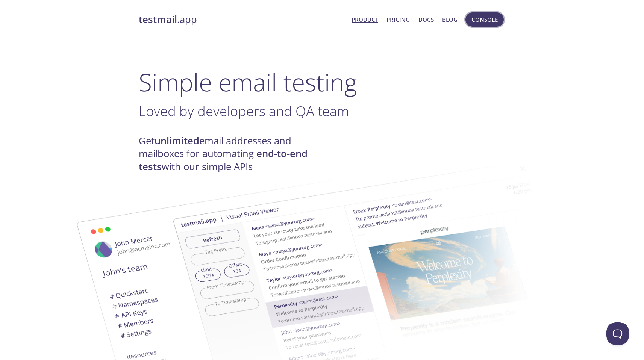 The image size is (644, 360). What do you see at coordinates (231, 154) in the screenshot?
I see `h4: Get email addresses and mailboxes for automating with our simple APIs` at bounding box center [231, 154].